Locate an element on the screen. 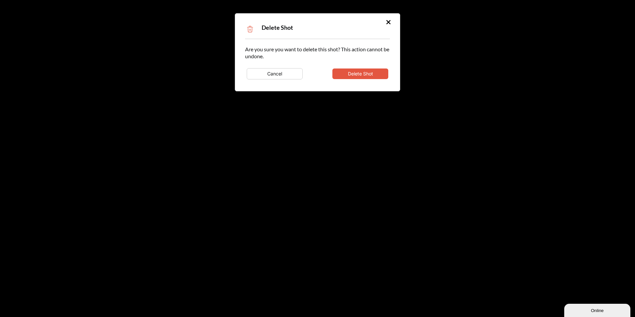 This screenshot has width=635, height=317. img: Trash Icon is located at coordinates (250, 29).